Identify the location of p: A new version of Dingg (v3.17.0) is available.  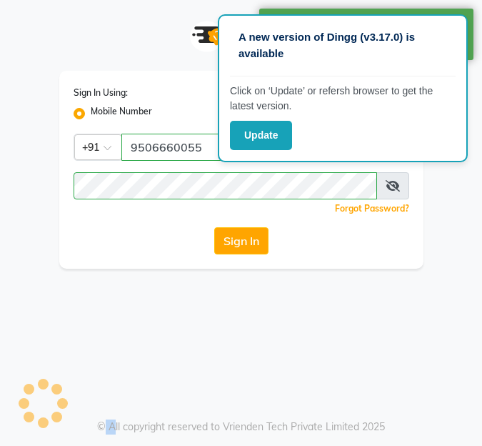
(343, 45).